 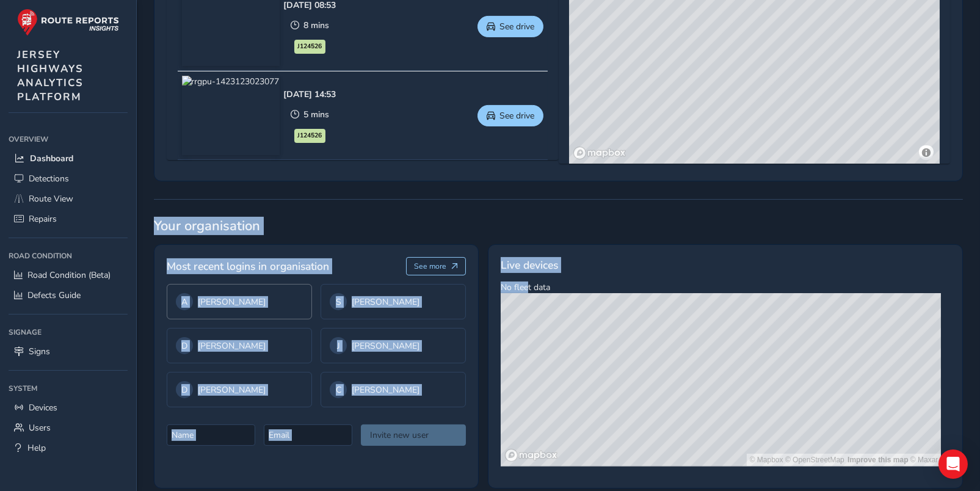 I want to click on a: Devices, so click(x=67, y=408).